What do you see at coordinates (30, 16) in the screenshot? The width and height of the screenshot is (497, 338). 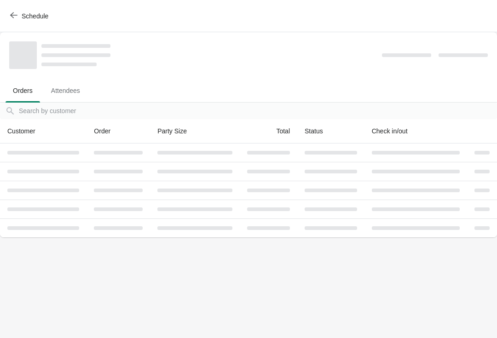 I see `button: Schedule` at bounding box center [30, 16].